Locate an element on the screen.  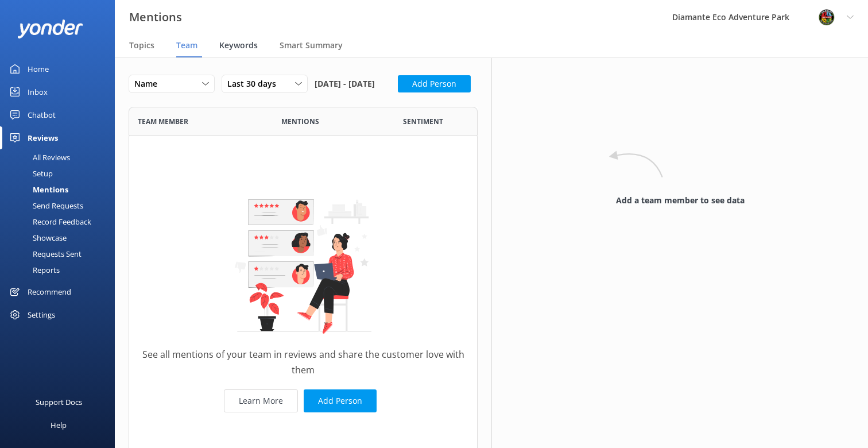
img: 831-1756915225.png is located at coordinates (827, 17).